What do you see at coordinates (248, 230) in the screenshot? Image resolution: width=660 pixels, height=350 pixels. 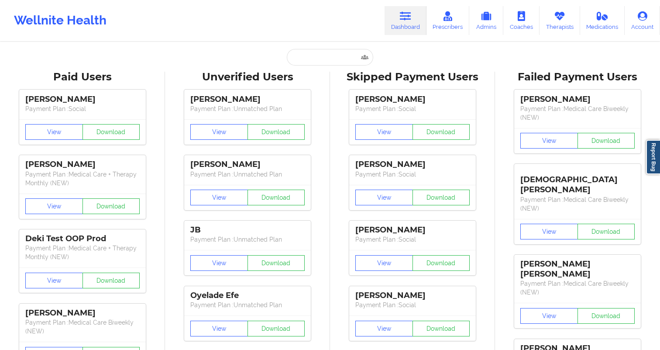 I see `div: JB` at bounding box center [248, 230].